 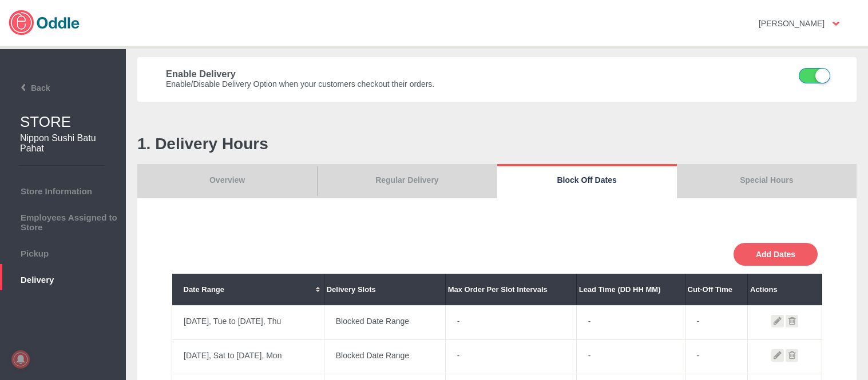 What do you see at coordinates (249, 289) in the screenshot?
I see `th: Date Range: No sort applied, activate to apply an ascending sort` at bounding box center [249, 289].